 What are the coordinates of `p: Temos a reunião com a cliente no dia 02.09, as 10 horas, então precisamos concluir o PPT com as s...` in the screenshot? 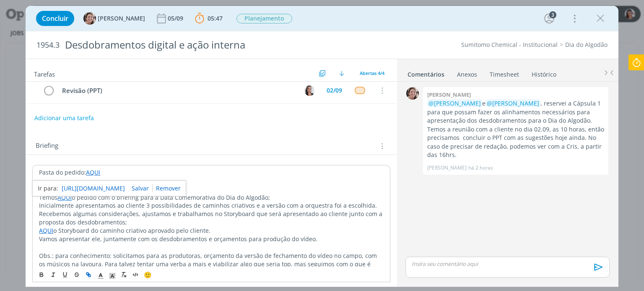 It's located at (516, 142).